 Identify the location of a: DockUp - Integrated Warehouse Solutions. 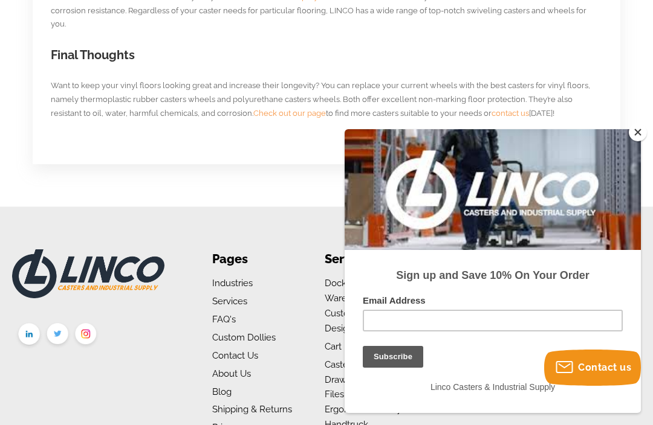
(369, 291).